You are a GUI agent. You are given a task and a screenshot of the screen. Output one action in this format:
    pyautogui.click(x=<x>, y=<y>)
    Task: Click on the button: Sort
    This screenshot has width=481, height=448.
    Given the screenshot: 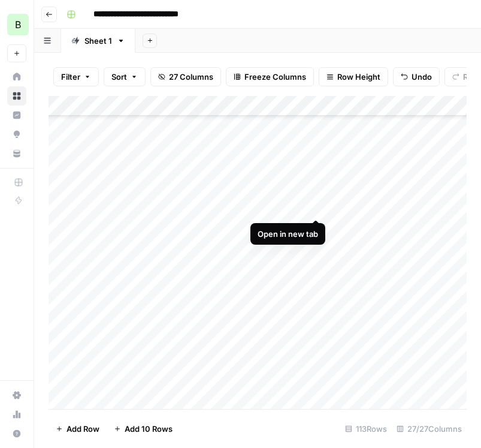 What is the action you would take?
    pyautogui.click(x=125, y=77)
    